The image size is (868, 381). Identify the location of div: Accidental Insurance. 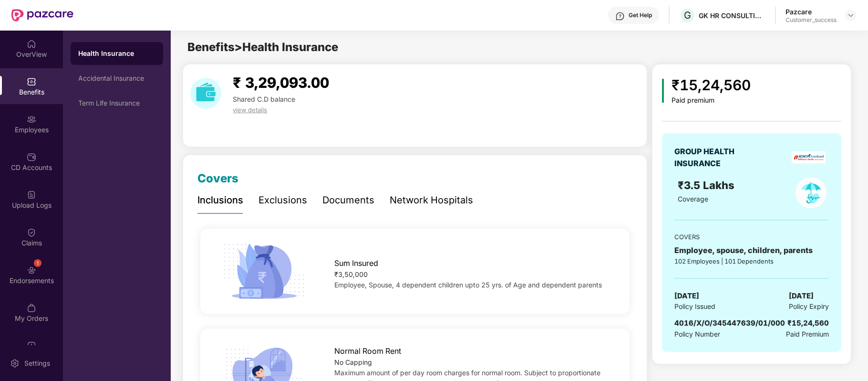
(117, 78).